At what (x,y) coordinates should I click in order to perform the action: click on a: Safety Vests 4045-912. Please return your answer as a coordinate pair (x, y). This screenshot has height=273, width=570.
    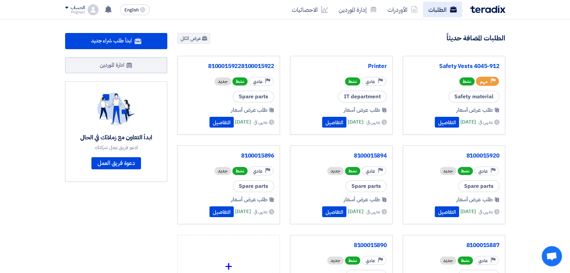
    Looking at the image, I should click on (454, 66).